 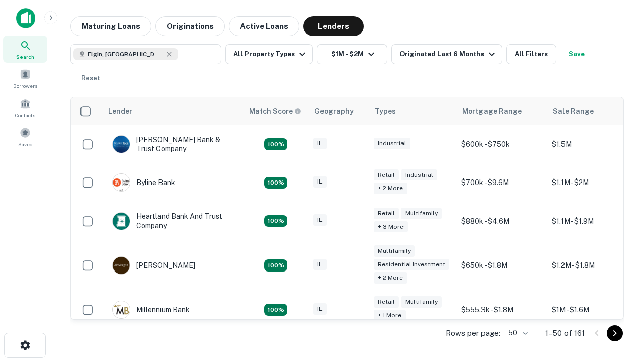 What do you see at coordinates (111, 26) in the screenshot?
I see `button: Maturing Loans` at bounding box center [111, 26].